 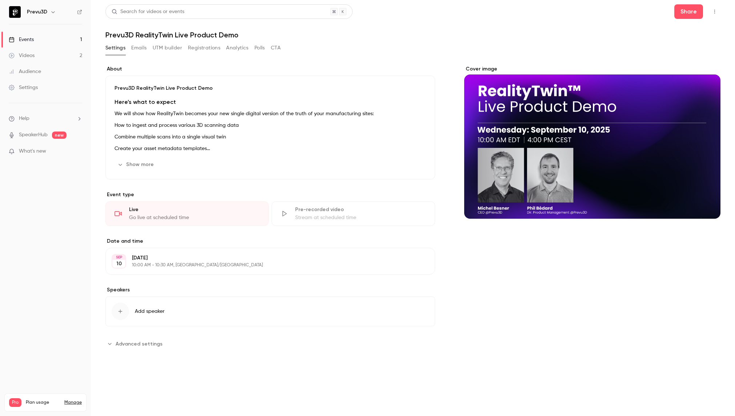 I want to click on button: CTA, so click(x=275, y=48).